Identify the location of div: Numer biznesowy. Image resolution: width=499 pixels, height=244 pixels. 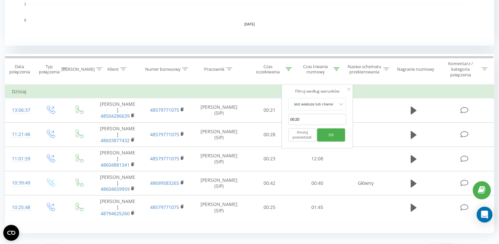
(163, 69).